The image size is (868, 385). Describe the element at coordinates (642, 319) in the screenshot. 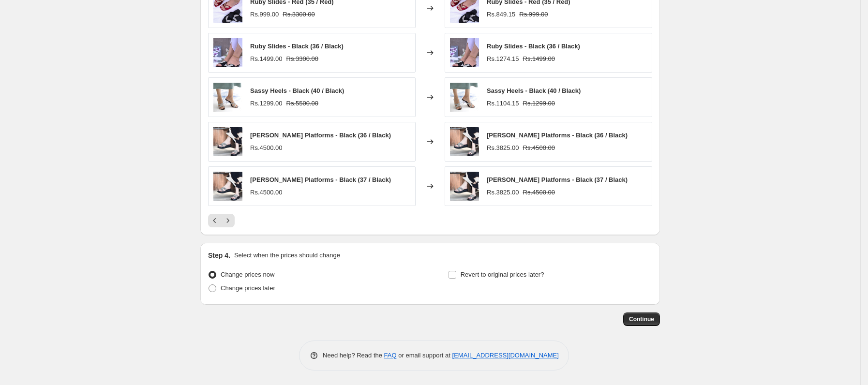

I see `span: Continue` at that location.